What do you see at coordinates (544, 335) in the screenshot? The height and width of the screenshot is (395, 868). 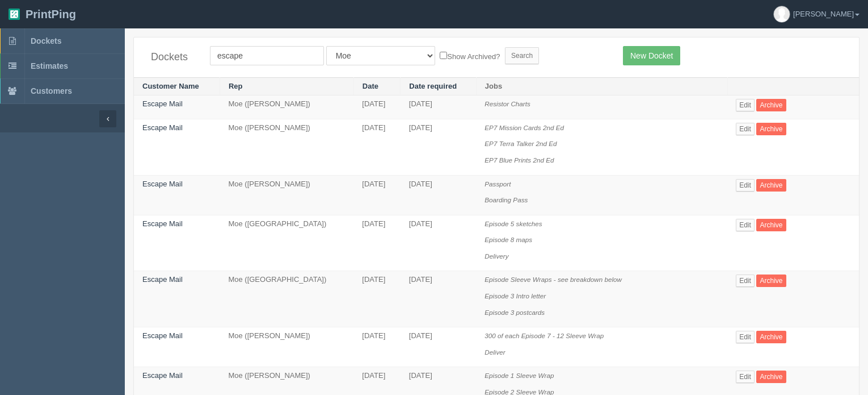 I see `i: 300 of each Episode 7 - 12 Sleeve Wrap` at bounding box center [544, 335].